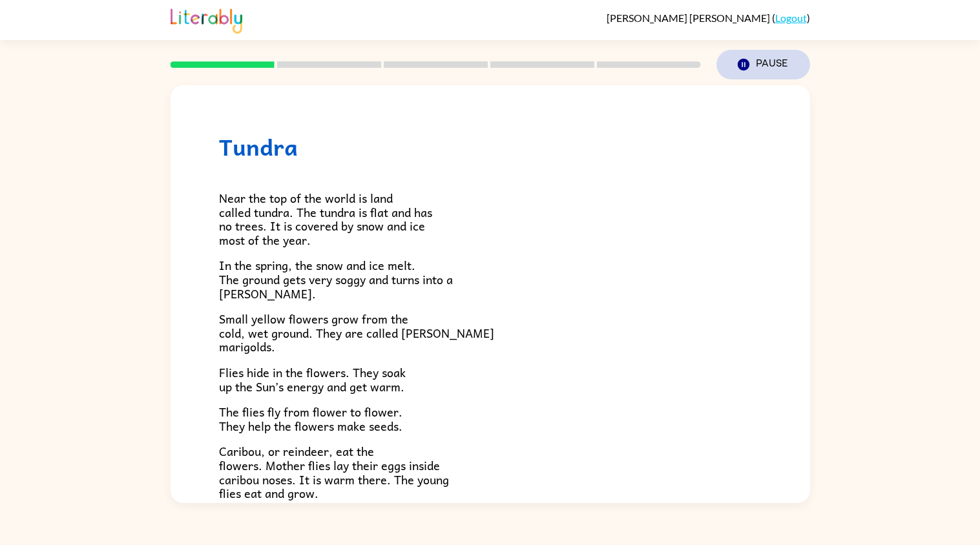 Image resolution: width=980 pixels, height=545 pixels. I want to click on img: Literably, so click(206, 19).